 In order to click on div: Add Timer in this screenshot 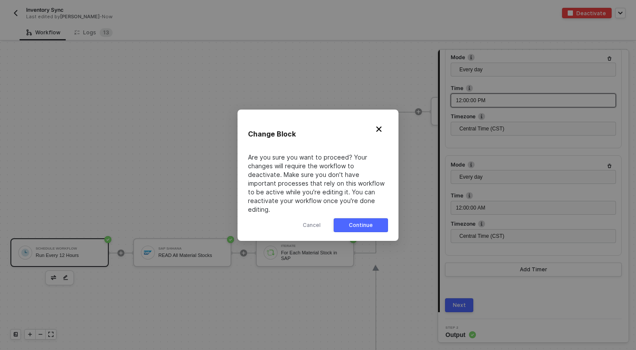, I will do `click(533, 270)`.